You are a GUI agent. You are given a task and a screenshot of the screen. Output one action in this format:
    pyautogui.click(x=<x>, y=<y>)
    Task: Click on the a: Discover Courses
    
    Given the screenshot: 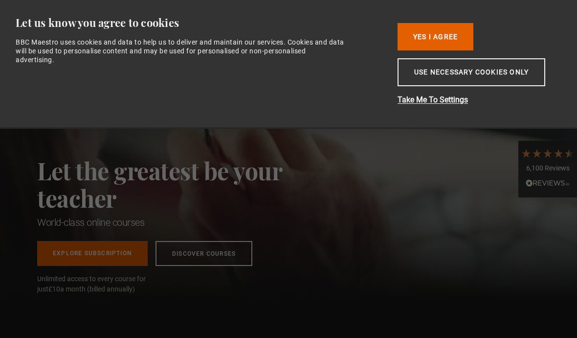 What is the action you would take?
    pyautogui.click(x=204, y=253)
    